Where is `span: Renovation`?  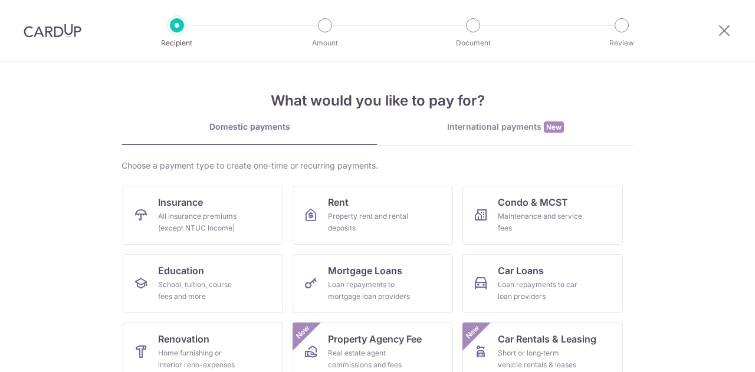 span: Renovation is located at coordinates (183, 339).